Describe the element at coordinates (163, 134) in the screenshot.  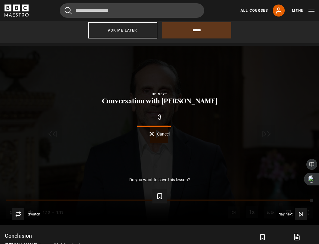
I see `span: Cancel` at that location.